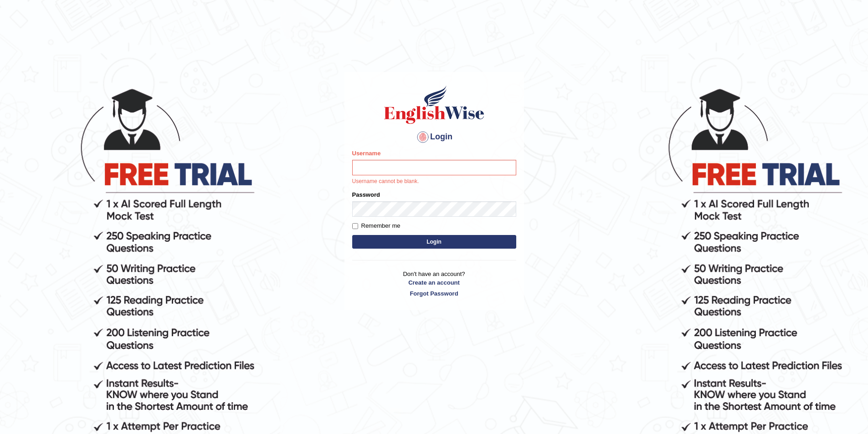 Image resolution: width=868 pixels, height=434 pixels. Describe the element at coordinates (366, 195) in the screenshot. I see `label: Password` at that location.